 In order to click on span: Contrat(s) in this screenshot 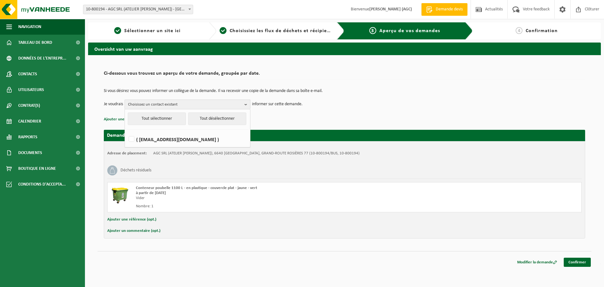, I will do `click(29, 105)`.